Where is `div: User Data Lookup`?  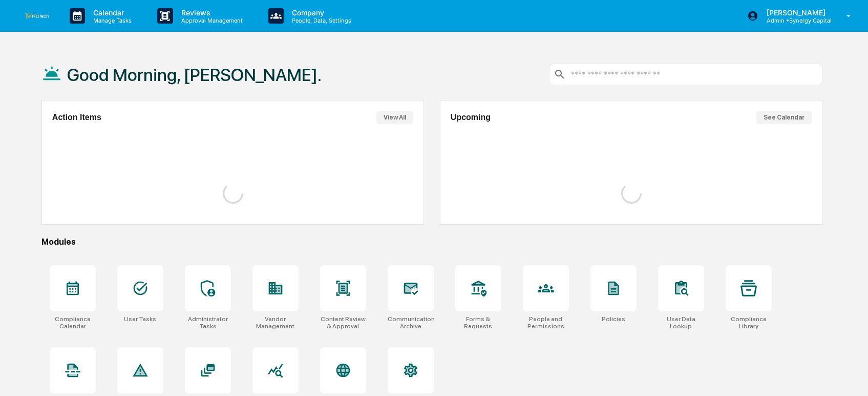 div: User Data Lookup is located at coordinates (682, 322).